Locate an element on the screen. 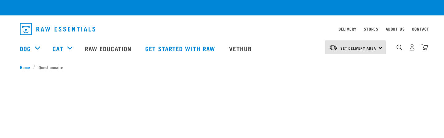 Image resolution: width=444 pixels, height=138 pixels. a: Vethub is located at coordinates (241, 48).